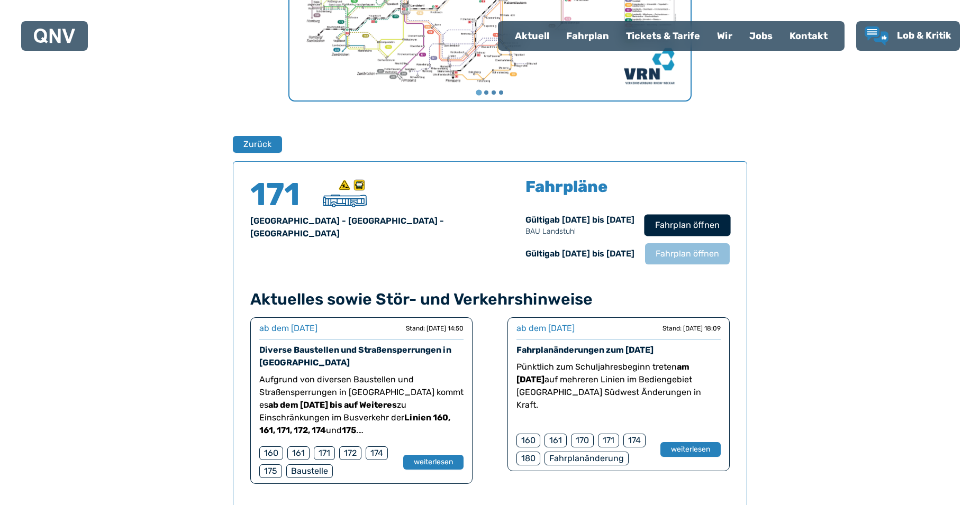 This screenshot has width=980, height=505. What do you see at coordinates (566, 187) in the screenshot?
I see `h5: Fahrpläne` at bounding box center [566, 187].